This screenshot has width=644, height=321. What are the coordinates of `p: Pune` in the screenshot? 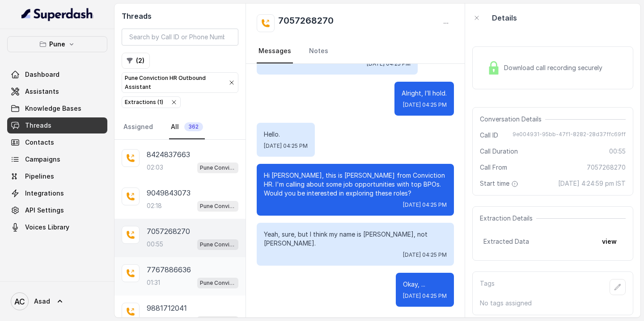 It's located at (57, 44).